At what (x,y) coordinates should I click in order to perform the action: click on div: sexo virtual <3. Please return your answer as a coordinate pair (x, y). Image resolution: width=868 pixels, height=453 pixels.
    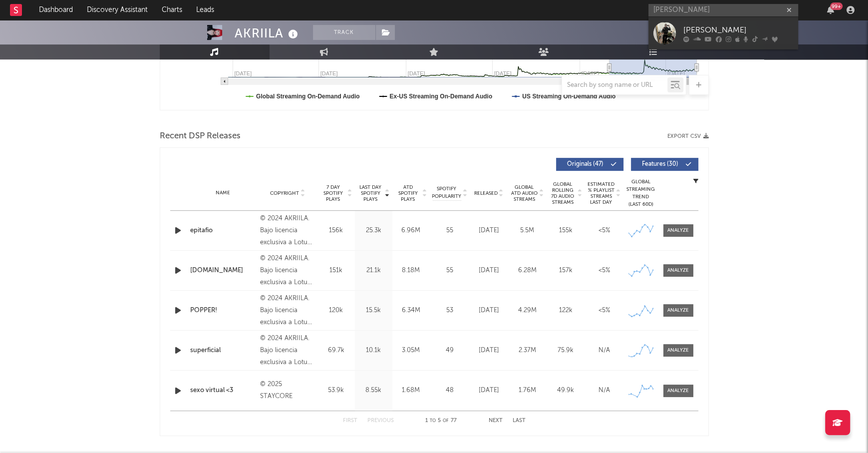
    Looking at the image, I should click on (222, 390).